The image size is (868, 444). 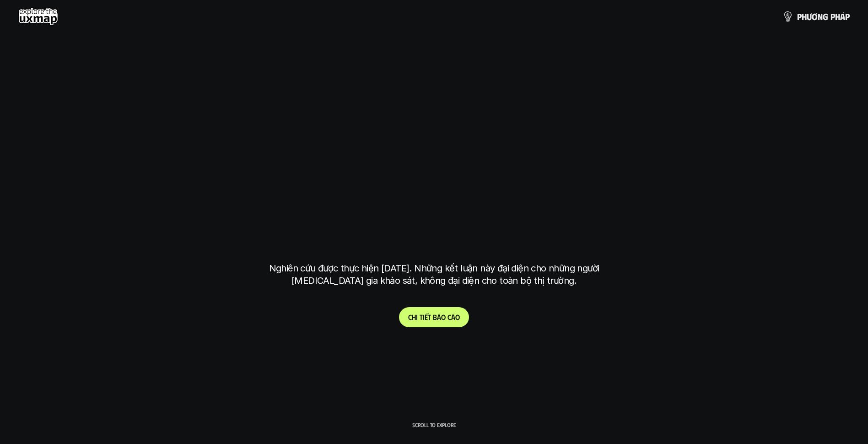 What do you see at coordinates (814, 17) in the screenshot?
I see `span: ơ` at bounding box center [814, 17].